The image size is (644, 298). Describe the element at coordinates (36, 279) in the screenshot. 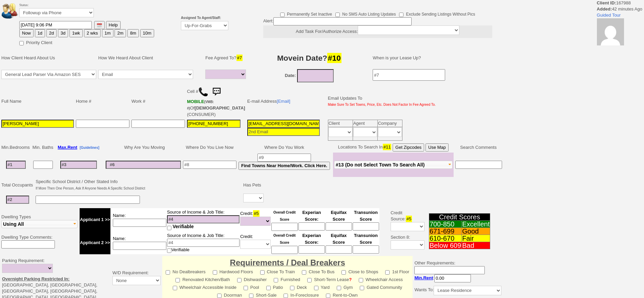

I see `u: Overnight Parking Restricted In:` at that location.